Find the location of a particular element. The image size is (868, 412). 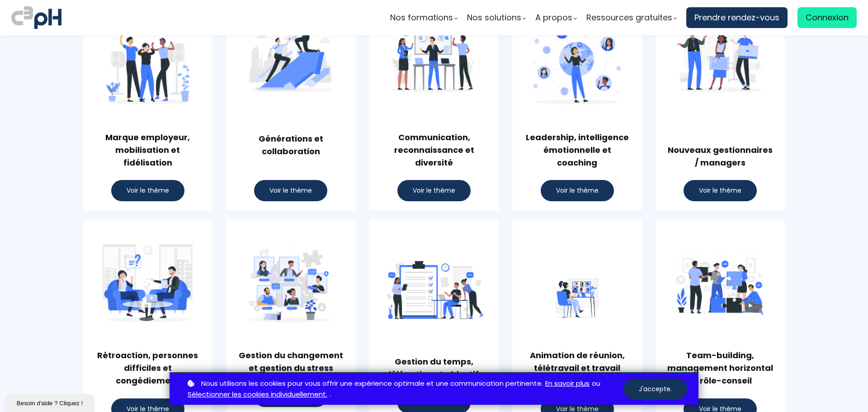

button: J'accepte. is located at coordinates (656, 389).